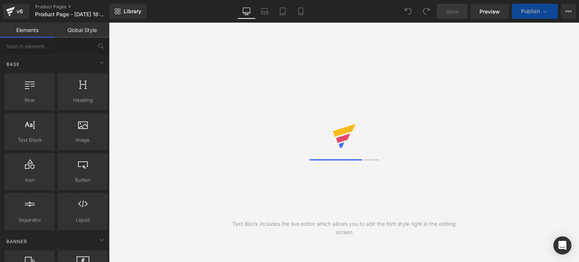 This screenshot has width=579, height=262. Describe the element at coordinates (562, 245) in the screenshot. I see `div: Open Intercom Messenger` at that location.